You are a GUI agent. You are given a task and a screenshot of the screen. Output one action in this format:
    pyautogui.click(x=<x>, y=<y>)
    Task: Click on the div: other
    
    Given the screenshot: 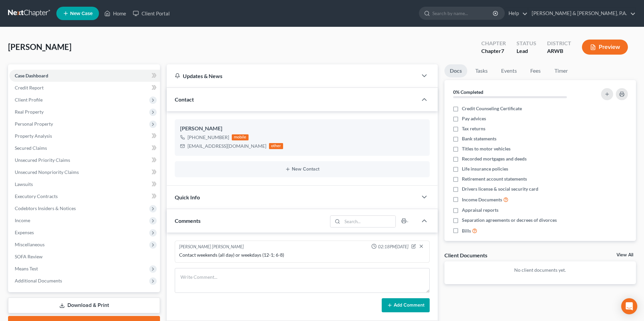 What is the action you would take?
    pyautogui.click(x=276, y=146)
    